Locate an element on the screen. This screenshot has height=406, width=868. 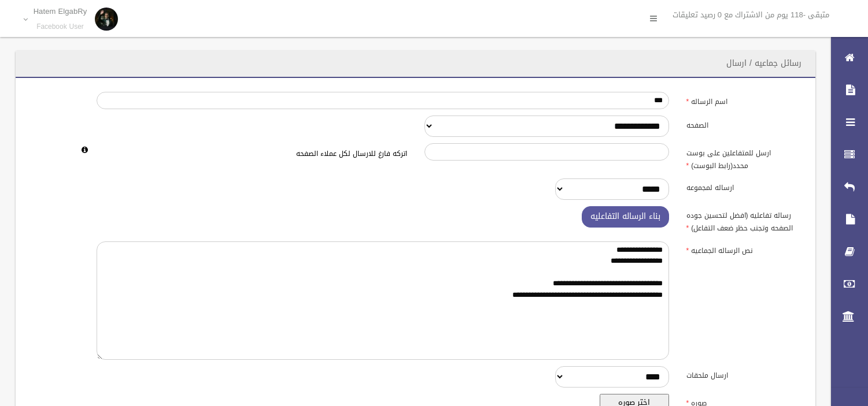
label: رساله تفاعليه (افضل لتحسين جوده الصفحه وتجنب حظر ضعف التفاعل) is located at coordinates (743, 221).